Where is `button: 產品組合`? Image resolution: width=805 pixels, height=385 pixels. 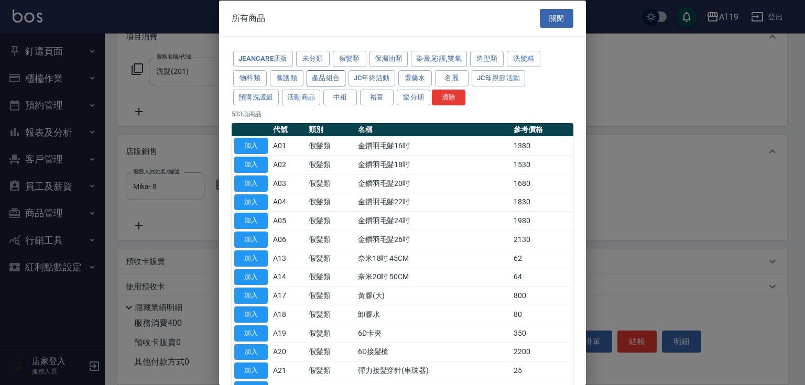
button: 產品組合 is located at coordinates (326, 78).